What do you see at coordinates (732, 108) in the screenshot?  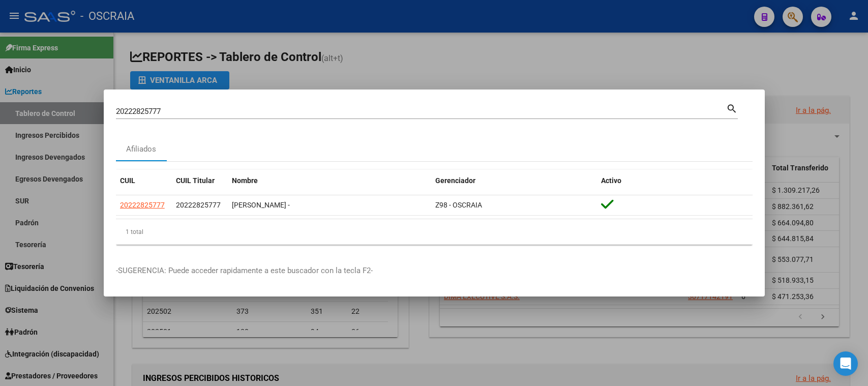 I see `mat-icon: search` at bounding box center [732, 108].